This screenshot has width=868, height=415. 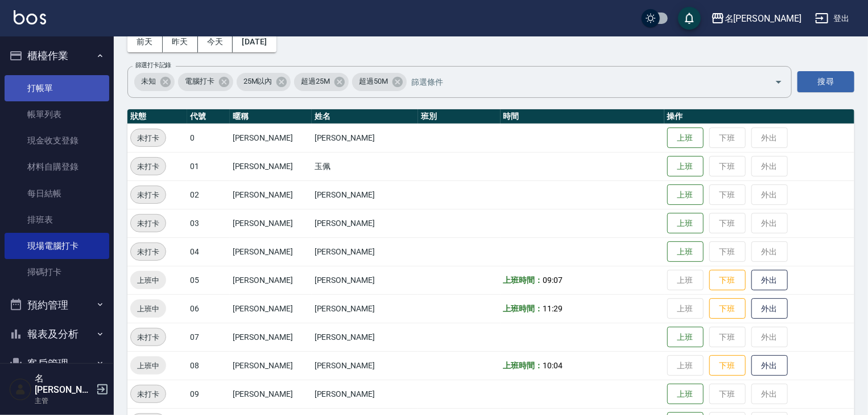 I want to click on th: 代號, so click(x=208, y=116).